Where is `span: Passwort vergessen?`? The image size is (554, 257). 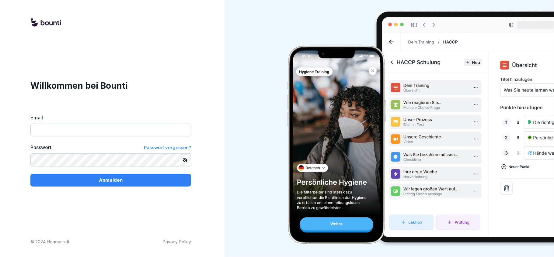 span: Passwort vergessen? is located at coordinates (167, 147).